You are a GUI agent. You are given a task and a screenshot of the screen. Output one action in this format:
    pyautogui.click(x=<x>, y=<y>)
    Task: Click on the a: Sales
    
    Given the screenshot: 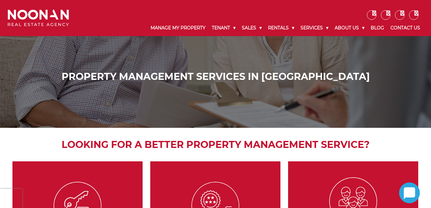 What is the action you would take?
    pyautogui.click(x=252, y=28)
    